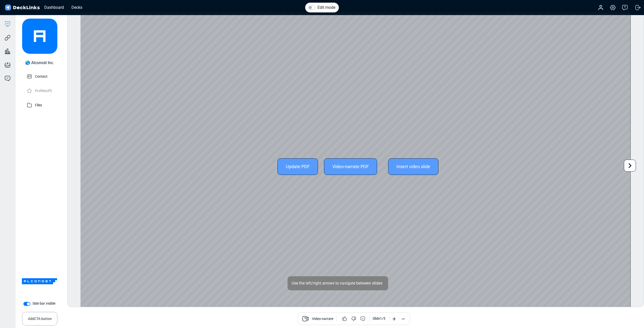 The image size is (644, 328). Describe the element at coordinates (413, 167) in the screenshot. I see `div: Insert video slide` at that location.